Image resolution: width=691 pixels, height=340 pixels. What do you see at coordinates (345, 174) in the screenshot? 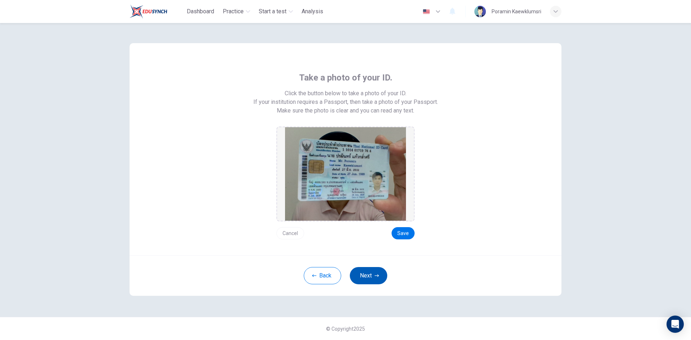
I see `img: preview screemshot` at bounding box center [345, 174].